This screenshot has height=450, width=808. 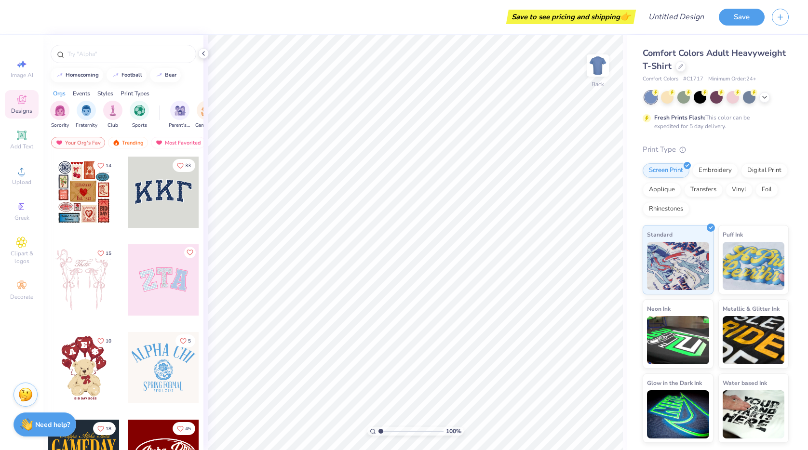 What do you see at coordinates (206, 125) in the screenshot?
I see `span: Game Day` at bounding box center [206, 125].